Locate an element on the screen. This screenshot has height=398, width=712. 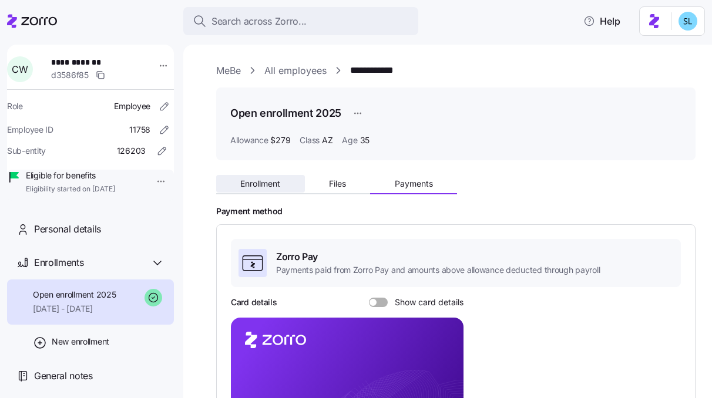
a: All employees is located at coordinates (295, 70).